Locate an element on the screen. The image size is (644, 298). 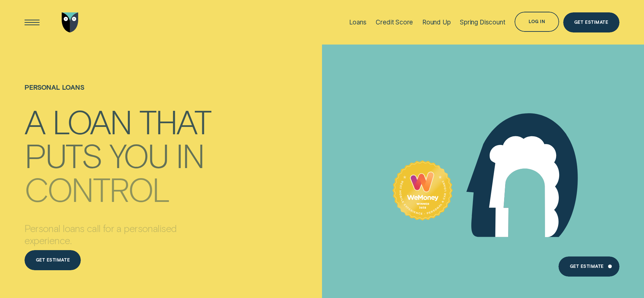
button: Log in is located at coordinates (537, 22).